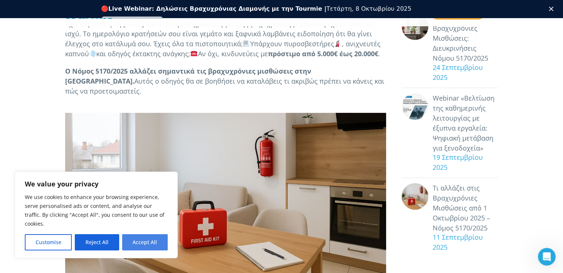 Image resolution: width=563 pixels, height=273 pixels. What do you see at coordinates (463, 163) in the screenshot?
I see `div: 19 Σεπτεμβρίου 2025` at bounding box center [463, 163].